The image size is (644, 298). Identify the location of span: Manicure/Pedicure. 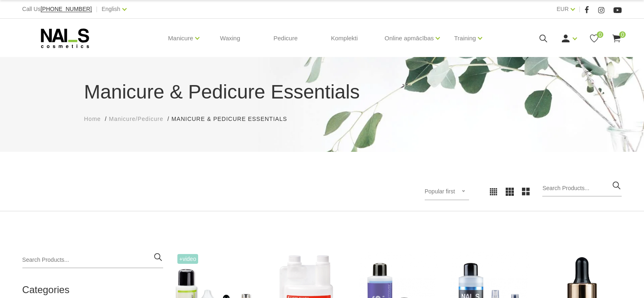
(136, 119).